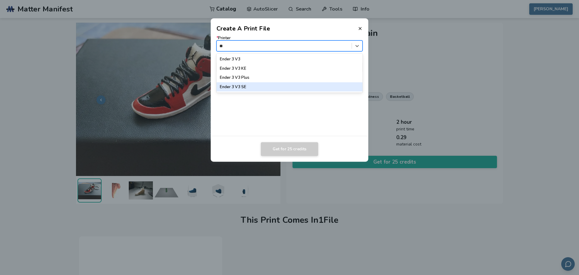 This screenshot has width=579, height=275. Describe the element at coordinates (290, 78) in the screenshot. I see `div: Ender 3 V3 Plus` at that location.